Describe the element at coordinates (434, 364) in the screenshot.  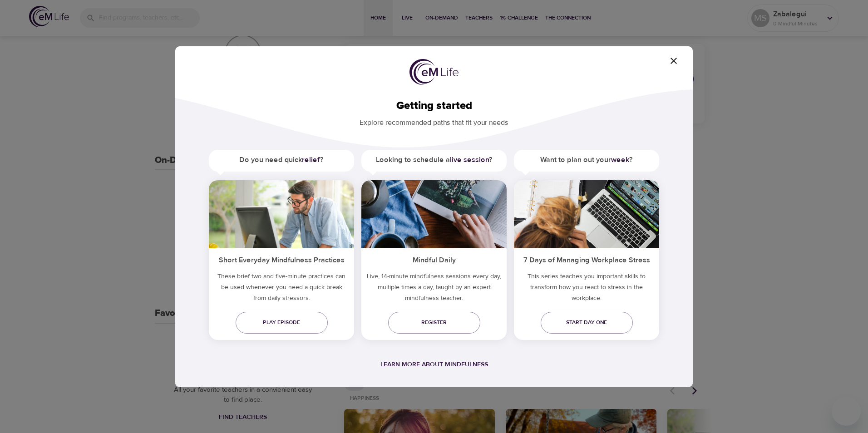
I see `span: Learn more about mindfulness` at that location.